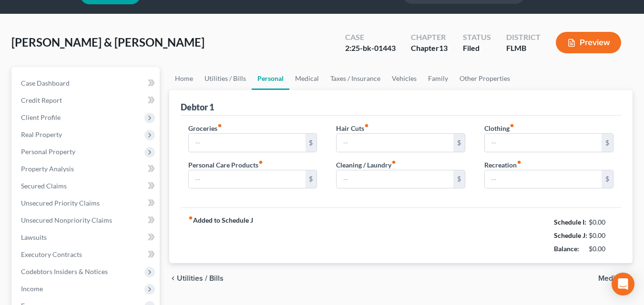  Describe the element at coordinates (615, 279) in the screenshot. I see `button: Medical chevron_right` at that location.